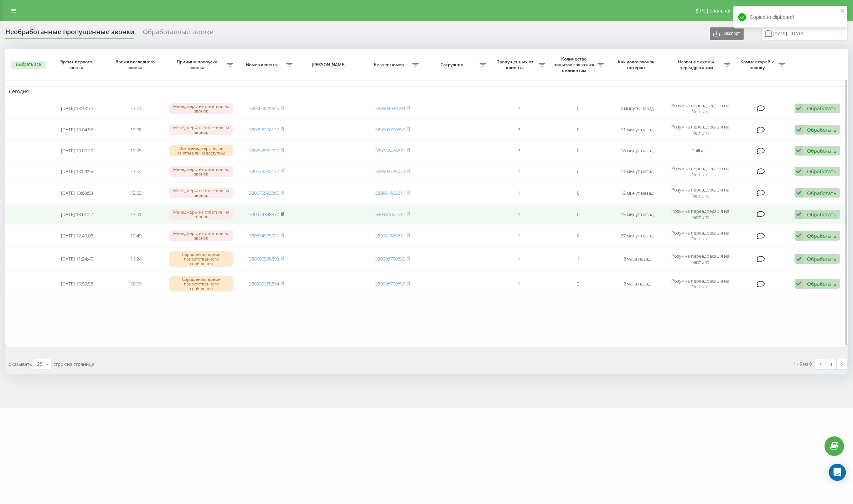 This screenshot has width=853, height=504. I want to click on a: 380660879346, so click(264, 108).